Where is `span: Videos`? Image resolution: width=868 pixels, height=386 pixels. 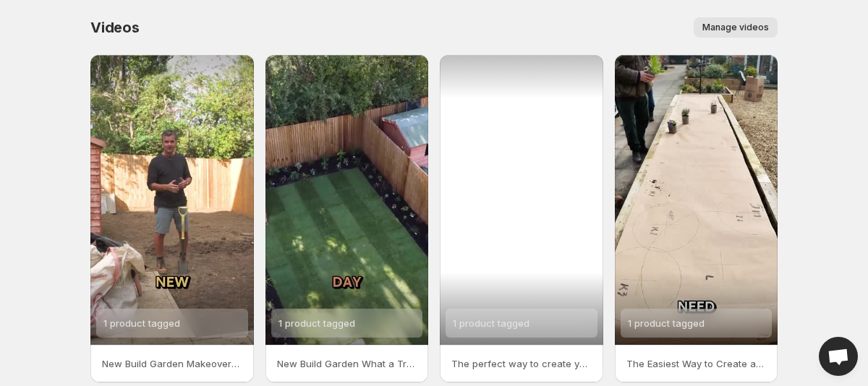
span: Videos is located at coordinates (115, 27).